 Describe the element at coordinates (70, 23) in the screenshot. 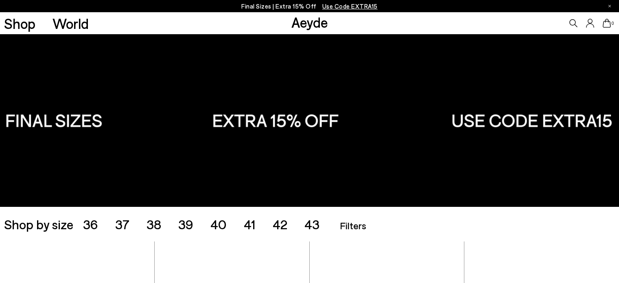

I see `a: World` at that location.